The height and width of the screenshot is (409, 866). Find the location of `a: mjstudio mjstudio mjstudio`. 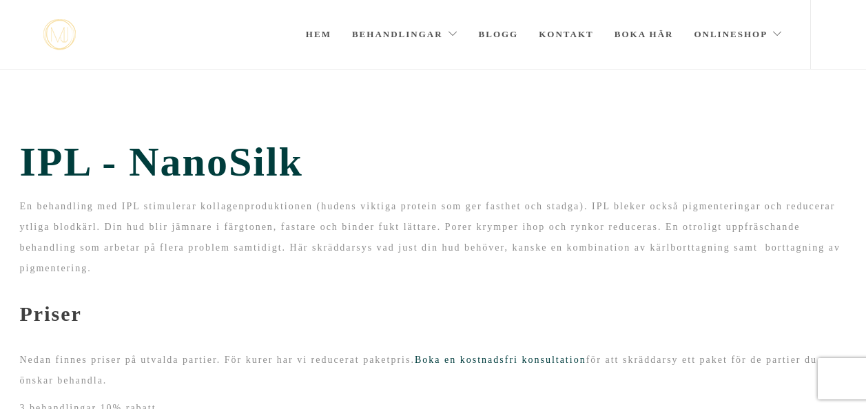

a: mjstudio mjstudio mjstudio is located at coordinates (59, 34).